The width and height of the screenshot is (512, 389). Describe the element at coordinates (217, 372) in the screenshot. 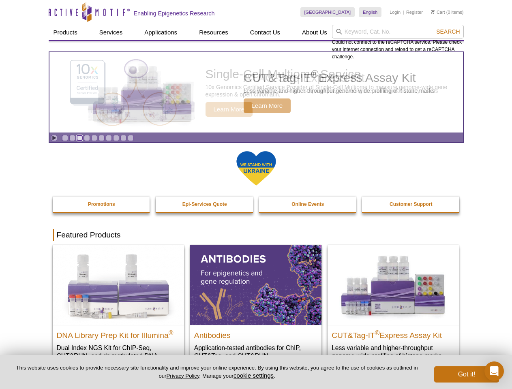

I see `p: This website uses cookies to provide necessary site functionality and improve your online experie...` at that location.